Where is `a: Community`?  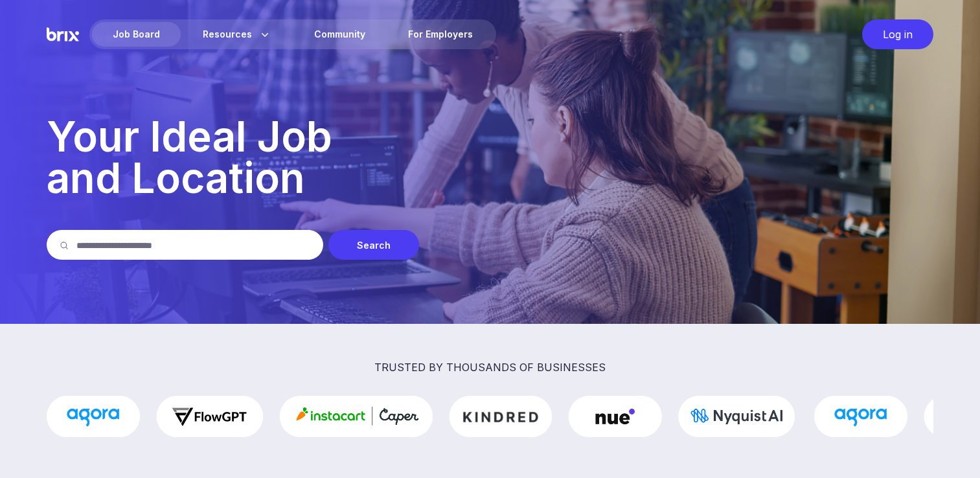
a: Community is located at coordinates (339, 34).